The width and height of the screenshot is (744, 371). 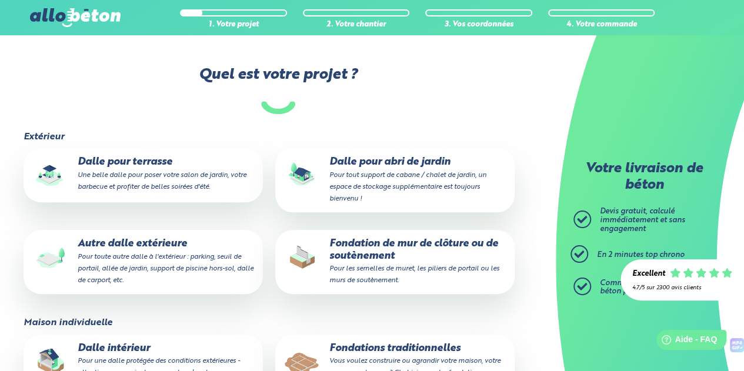 I want to click on img: final_use.values.garden_shed, so click(x=302, y=175).